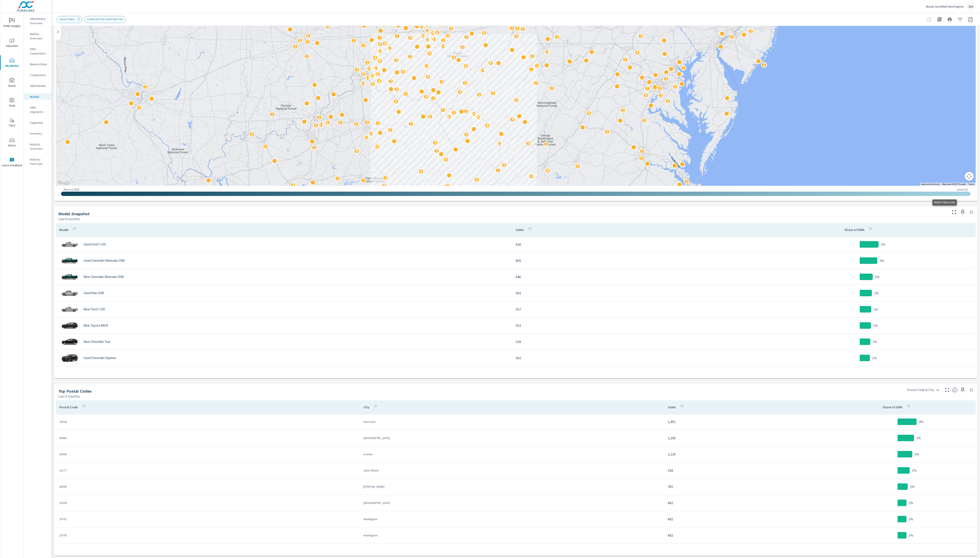 The image size is (980, 558). Describe the element at coordinates (12, 123) in the screenshot. I see `span: Tier2` at that location.